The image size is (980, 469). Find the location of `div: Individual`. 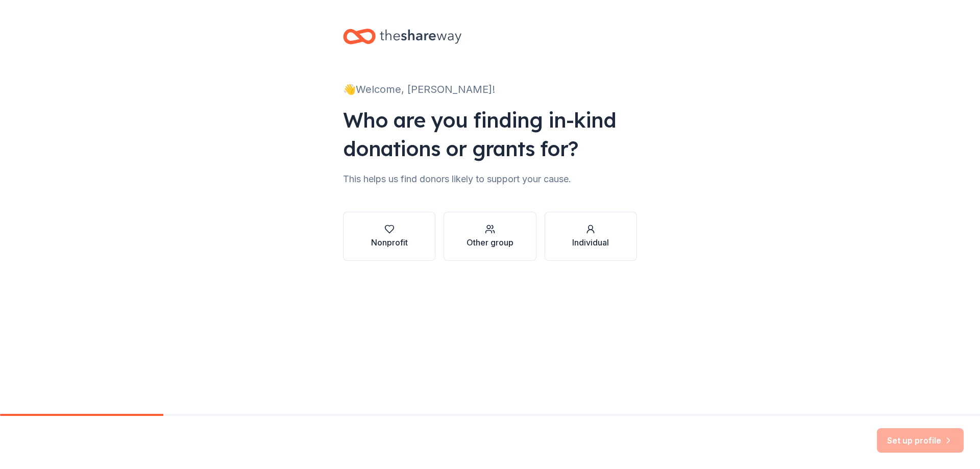

div: Individual is located at coordinates (590, 242).